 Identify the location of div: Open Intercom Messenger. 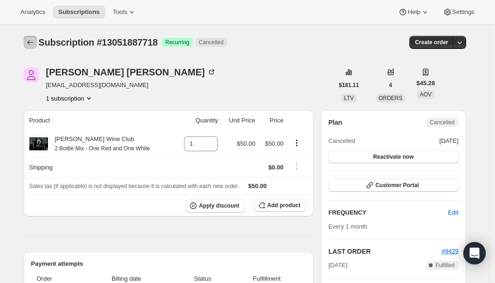
(475, 253).